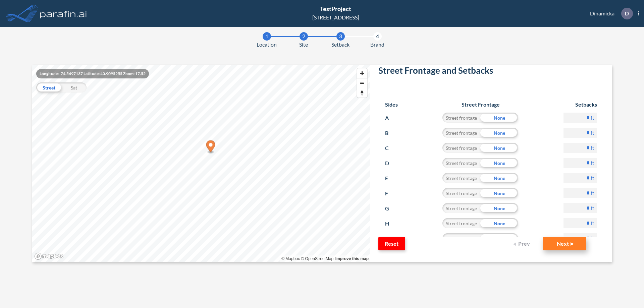 This screenshot has height=308, width=644. Describe the element at coordinates (377, 45) in the screenshot. I see `span: Brand` at that location.